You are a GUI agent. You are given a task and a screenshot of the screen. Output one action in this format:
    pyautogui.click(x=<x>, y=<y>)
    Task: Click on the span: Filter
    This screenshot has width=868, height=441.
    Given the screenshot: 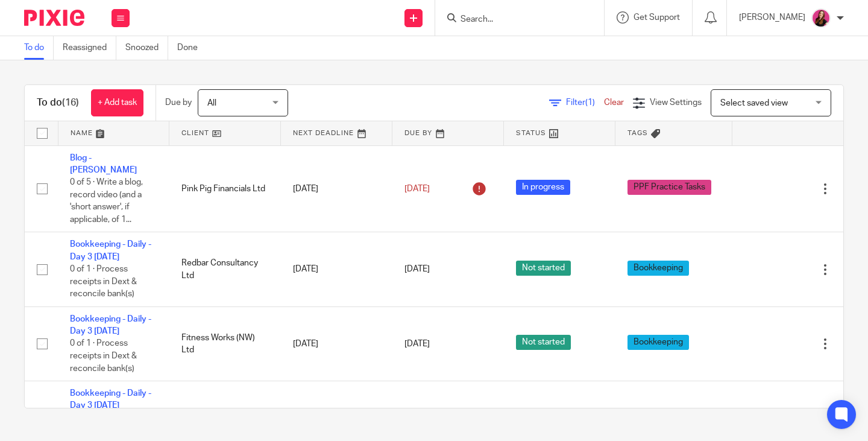 What is the action you would take?
    pyautogui.click(x=585, y=102)
    